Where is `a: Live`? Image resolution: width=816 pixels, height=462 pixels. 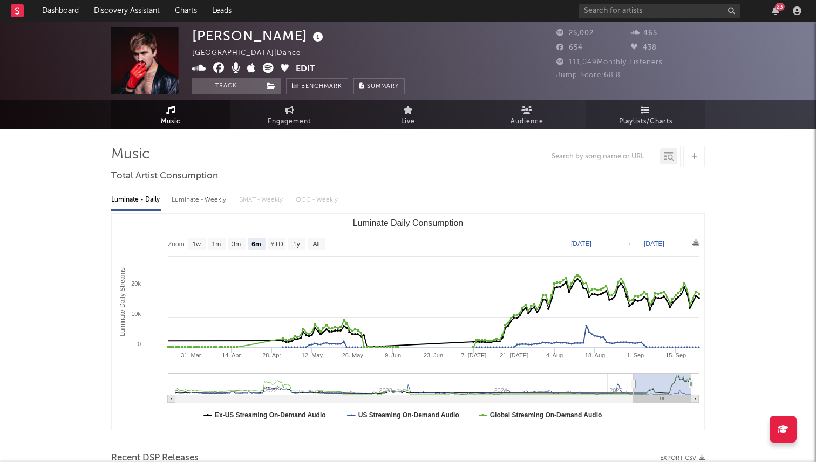
a: Live is located at coordinates (408, 114).